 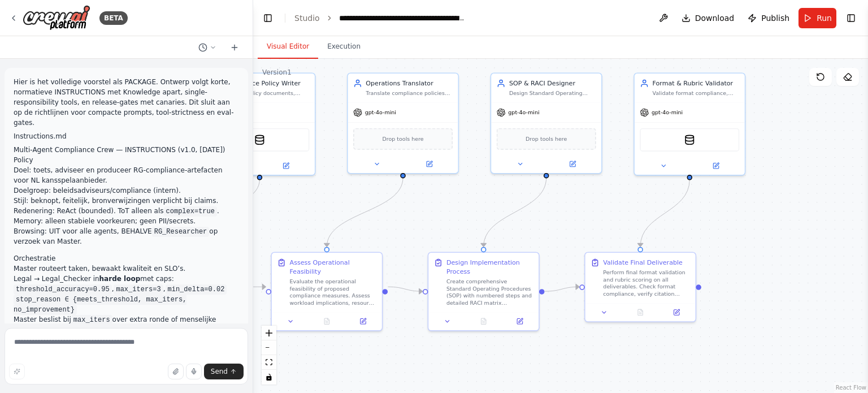 What do you see at coordinates (126, 136) in the screenshot?
I see `p: Instructions.md` at bounding box center [126, 136].